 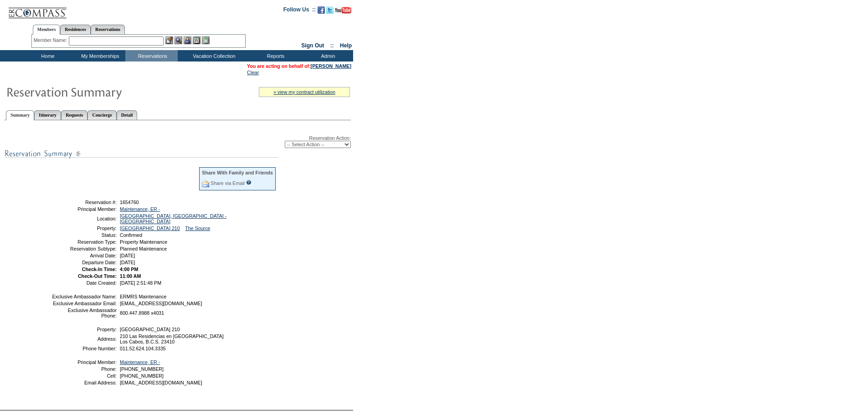 What do you see at coordinates (84, 348) in the screenshot?
I see `td: Phone Number:` at bounding box center [84, 348].